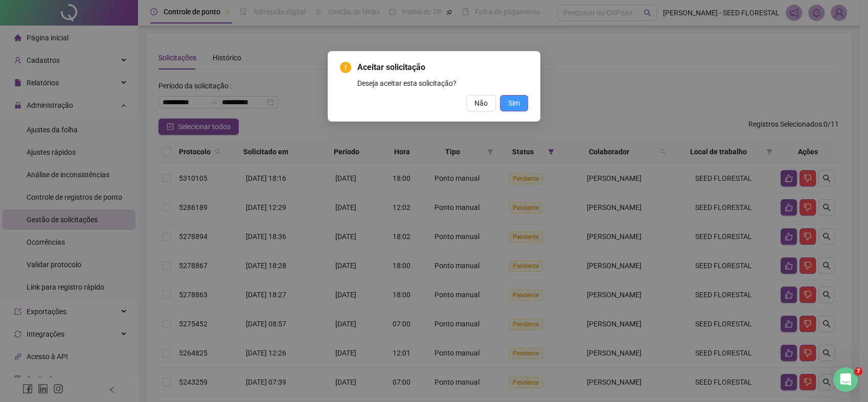 This screenshot has width=868, height=402. What do you see at coordinates (442, 83) in the screenshot?
I see `div: Deseja aceitar esta solicitação?` at bounding box center [442, 83].